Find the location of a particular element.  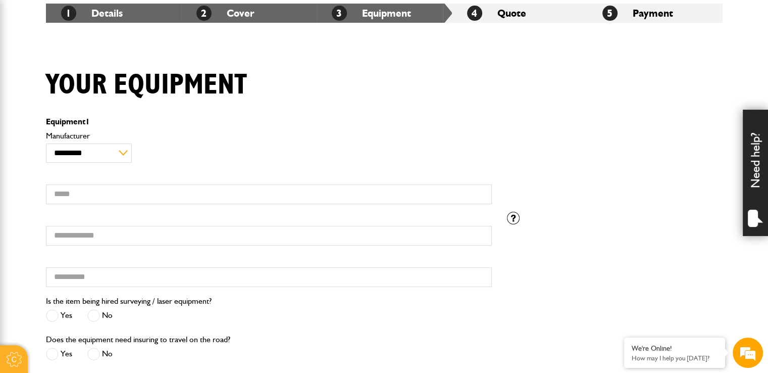

div: We're Online! is located at coordinates (675, 348).